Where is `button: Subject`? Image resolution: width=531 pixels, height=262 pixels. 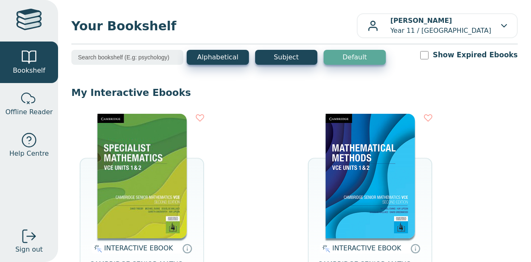 button: Subject is located at coordinates (286, 57).